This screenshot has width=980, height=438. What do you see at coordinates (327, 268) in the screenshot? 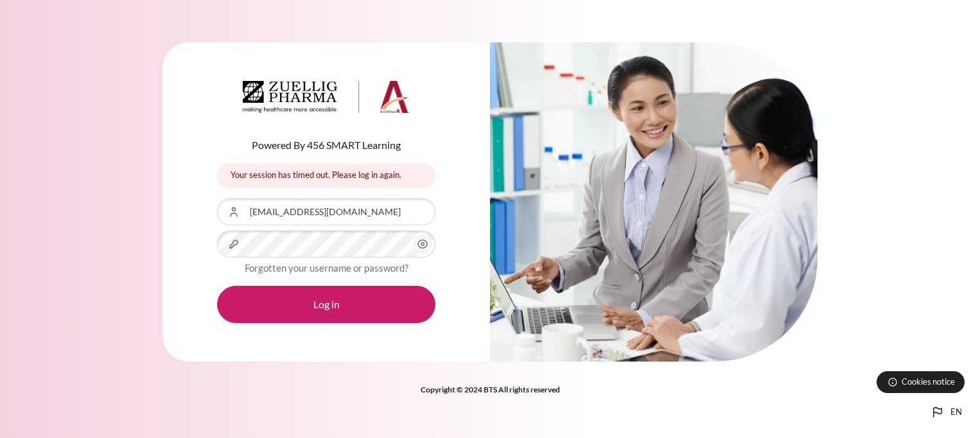
I see `a: Forgotten your username or password?` at bounding box center [327, 268].